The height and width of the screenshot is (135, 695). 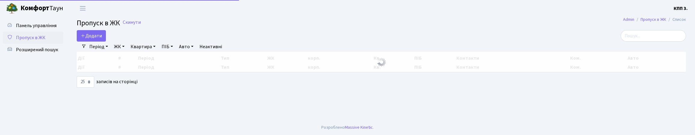 What do you see at coordinates (91, 36) in the screenshot?
I see `span: Додати` at bounding box center [91, 36].